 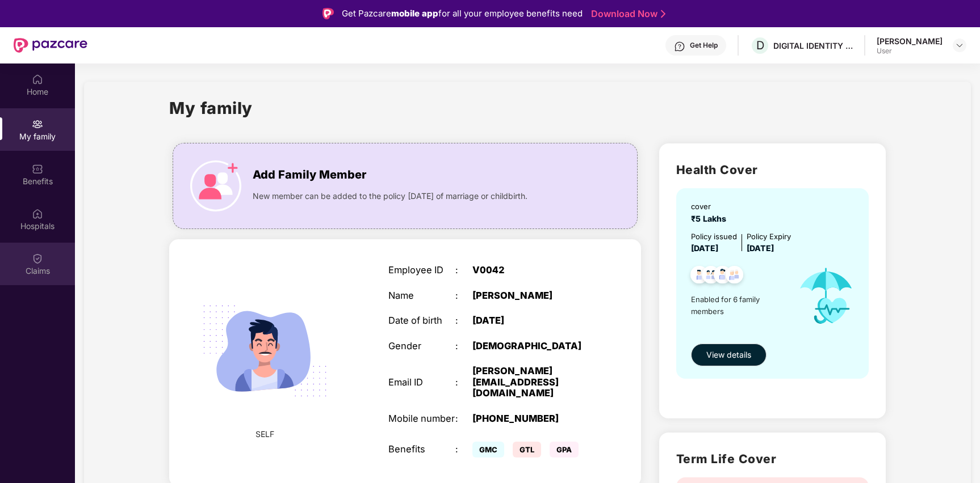 What do you see at coordinates (38, 79) in the screenshot?
I see `img: svg+xml;base64,PHN2ZyBpZD0iSG9tZSIgeG1sbnM9Imh0dHA6Ly93d3cudzMub3JnLzIwMDAvc3ZnIiB3aWR0aD0iMjAiIG...` at bounding box center [38, 79].